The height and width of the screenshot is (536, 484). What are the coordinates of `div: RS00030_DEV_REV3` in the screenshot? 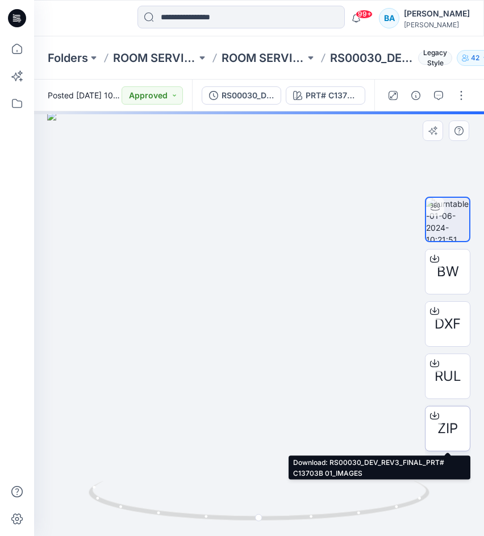 It's located at (248, 95).